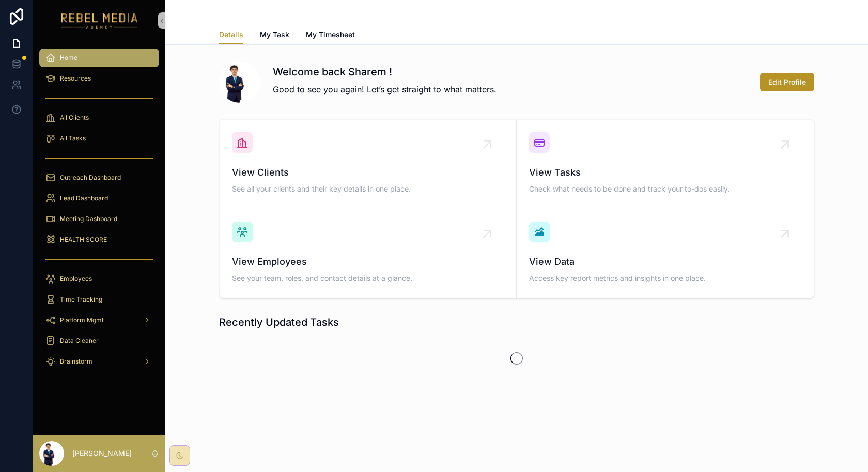 This screenshot has width=868, height=472. Describe the element at coordinates (99, 239) in the screenshot. I see `a: HEALTH SCORE` at that location.